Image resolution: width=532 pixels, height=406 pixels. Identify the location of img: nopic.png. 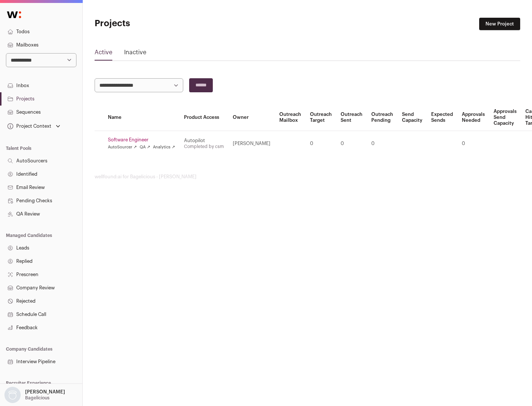
(13, 395).